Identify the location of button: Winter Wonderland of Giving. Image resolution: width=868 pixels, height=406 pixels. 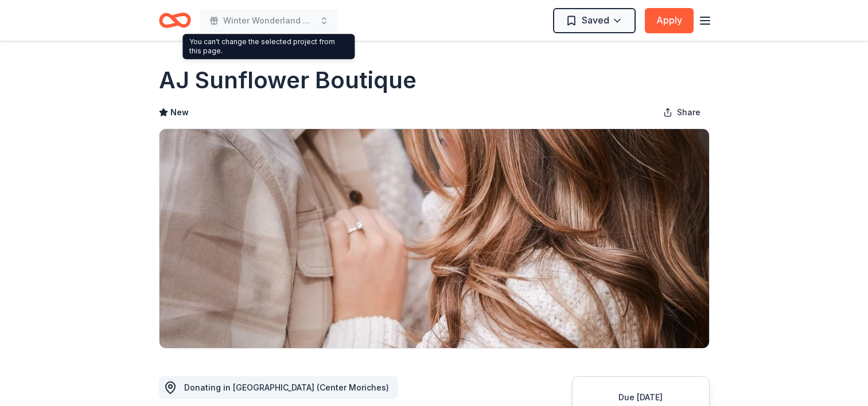
(269, 20).